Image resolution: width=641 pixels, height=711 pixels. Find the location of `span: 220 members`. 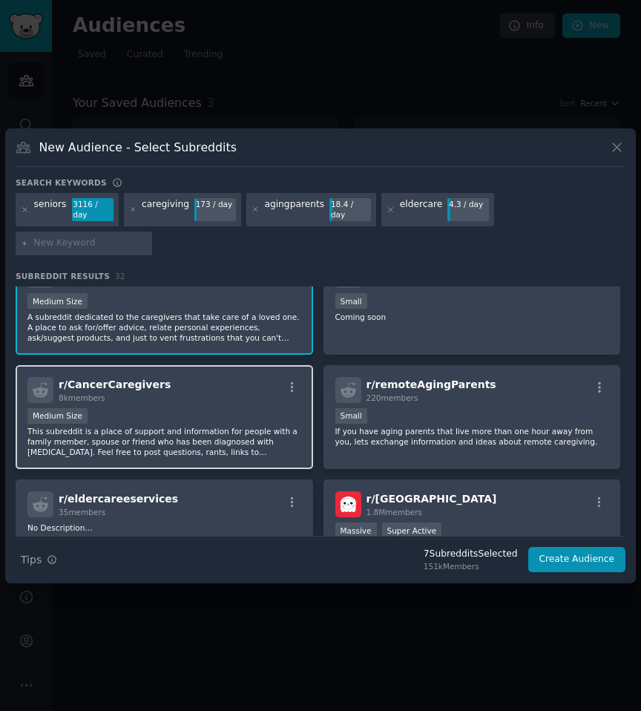

span: 220 members is located at coordinates (392, 398).